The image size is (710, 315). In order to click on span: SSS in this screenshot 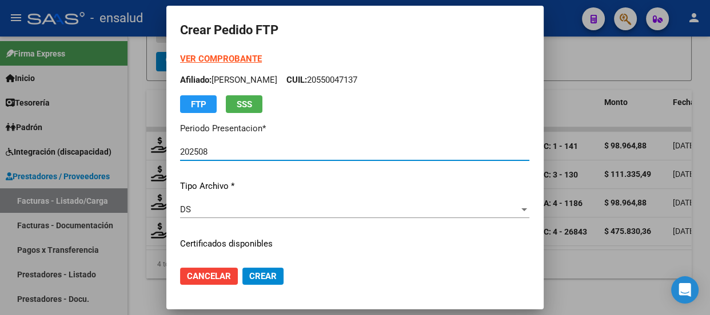, I will do `click(244, 105)`.